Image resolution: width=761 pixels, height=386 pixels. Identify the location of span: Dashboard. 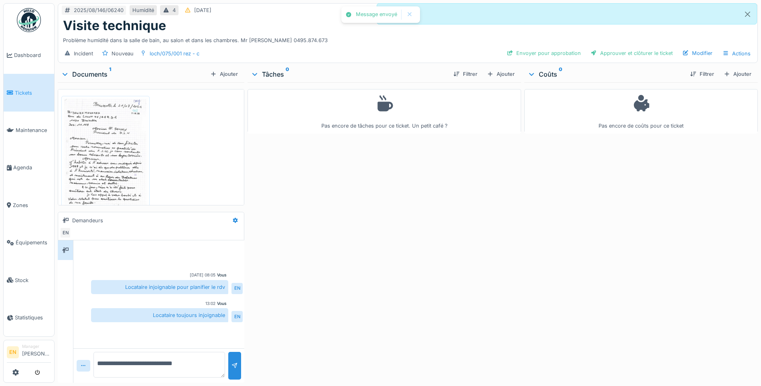
(33, 55).